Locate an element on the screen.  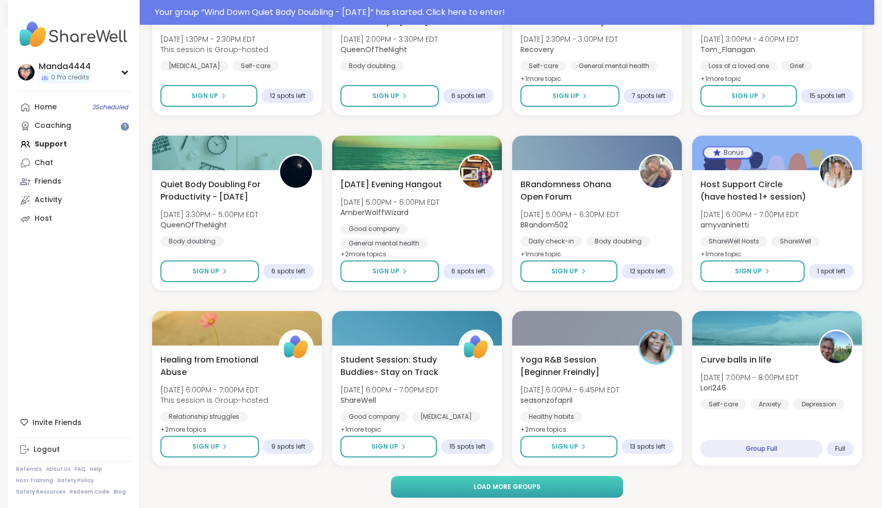
span: 13 spots left is located at coordinates (648, 447).